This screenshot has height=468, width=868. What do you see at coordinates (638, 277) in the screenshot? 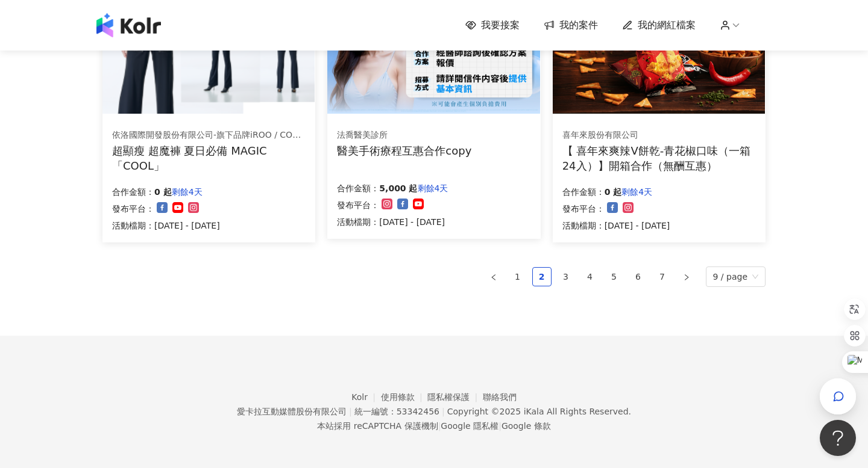
I see `li: 6` at bounding box center [638, 277].